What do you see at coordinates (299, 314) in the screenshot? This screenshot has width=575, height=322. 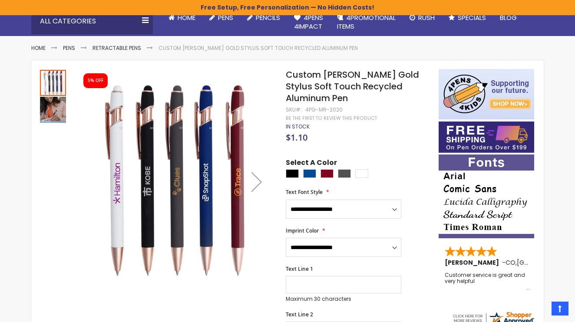 I see `span: Text Line 2` at bounding box center [299, 314].